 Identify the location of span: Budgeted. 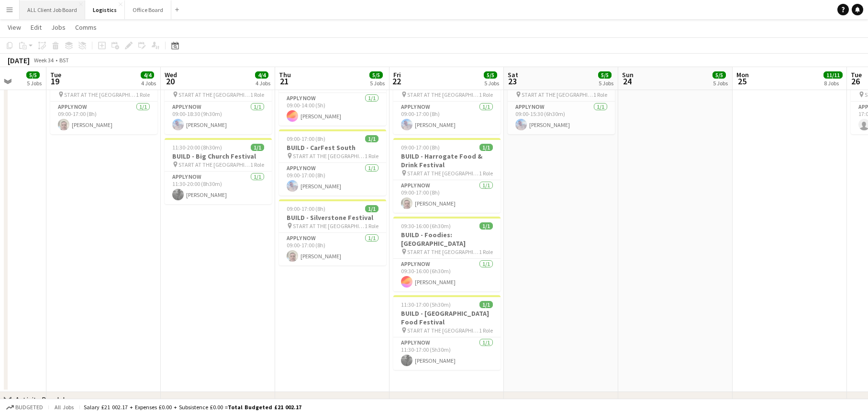
(29, 407).